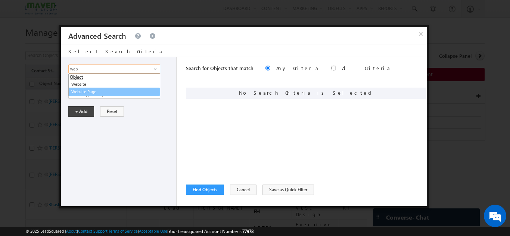 This screenshot has width=510, height=236. I want to click on span: 77978, so click(248, 232).